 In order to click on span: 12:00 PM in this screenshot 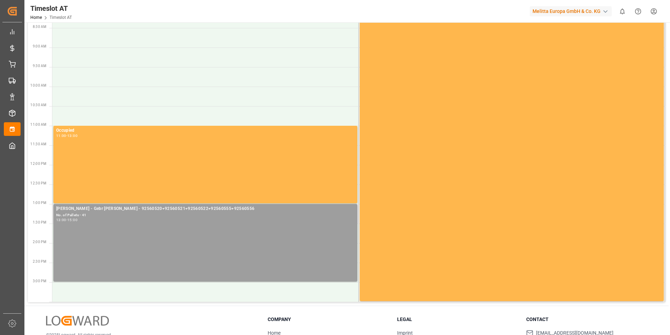, I will do `click(38, 163)`.